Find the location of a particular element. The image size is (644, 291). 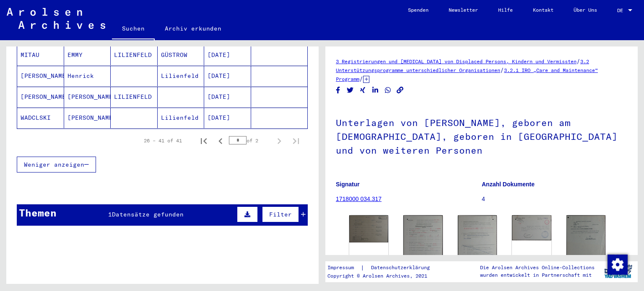

span: Weniger anzeigen is located at coordinates (54, 165).